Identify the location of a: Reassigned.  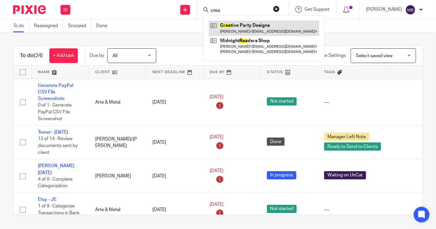
(48, 26).